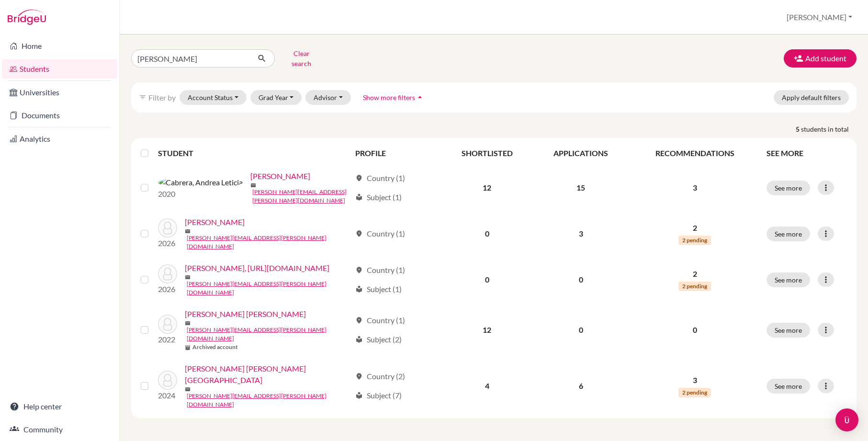 The width and height of the screenshot is (868, 441). Describe the element at coordinates (829, 129) in the screenshot. I see `span: students in total` at that location.